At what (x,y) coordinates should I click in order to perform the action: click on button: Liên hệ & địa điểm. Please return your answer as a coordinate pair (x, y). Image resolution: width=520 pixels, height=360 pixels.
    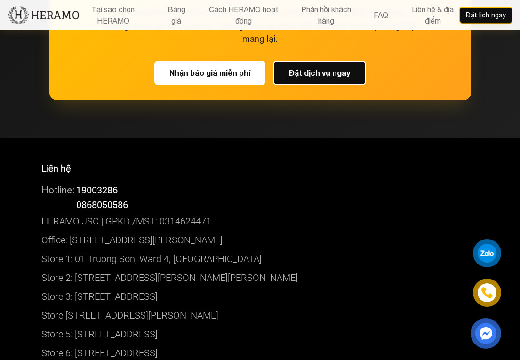
    Looking at the image, I should click on (433, 15).